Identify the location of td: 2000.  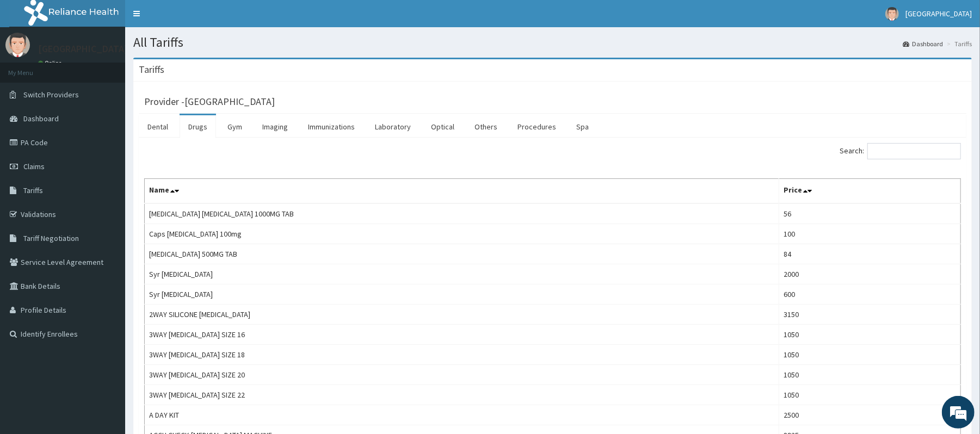
(870, 274).